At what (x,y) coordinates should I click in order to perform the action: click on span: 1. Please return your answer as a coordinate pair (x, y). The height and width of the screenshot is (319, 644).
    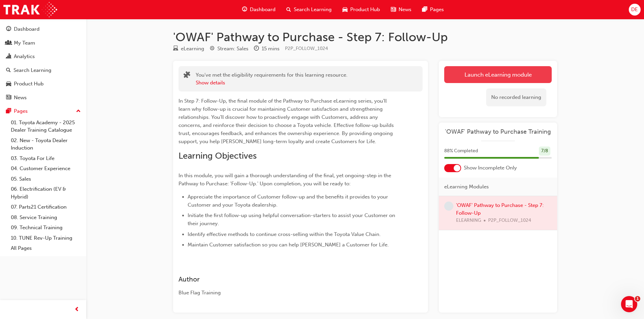
    Looking at the image, I should click on (637, 299).